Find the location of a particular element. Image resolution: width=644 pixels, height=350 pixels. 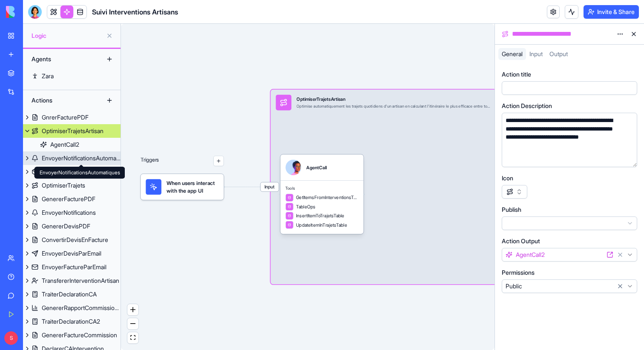

a: GrerStockMatriaux is located at coordinates (72, 172).